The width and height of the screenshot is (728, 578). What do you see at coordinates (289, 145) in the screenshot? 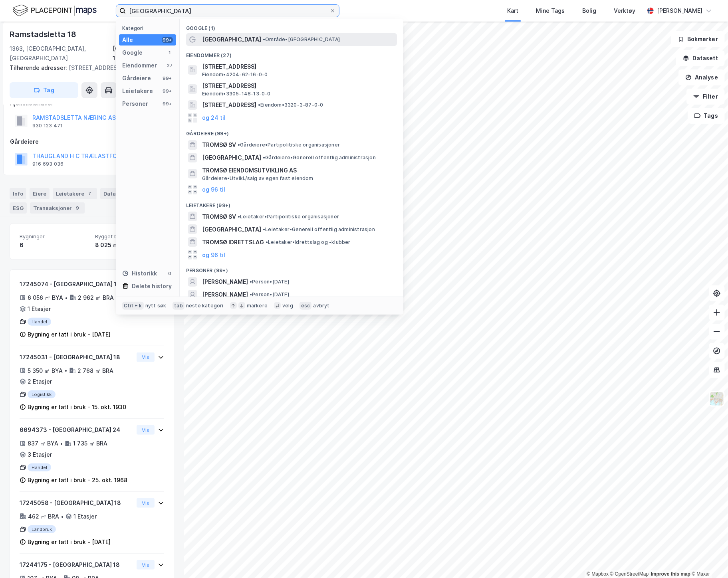
I see `span: Gårdeiere • Partipolitiske organisasjoner` at bounding box center [289, 145].